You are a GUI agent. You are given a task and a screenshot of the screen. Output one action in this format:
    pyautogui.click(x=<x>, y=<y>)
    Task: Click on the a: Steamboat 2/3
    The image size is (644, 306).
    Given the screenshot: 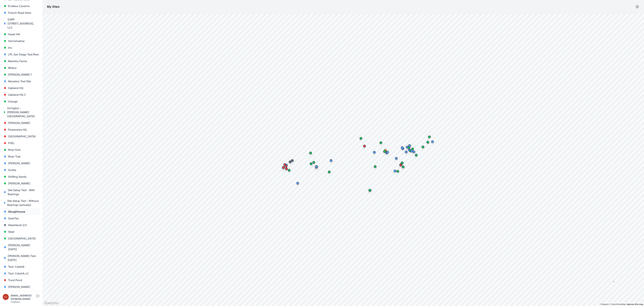 What is the action you would take?
    pyautogui.click(x=21, y=225)
    